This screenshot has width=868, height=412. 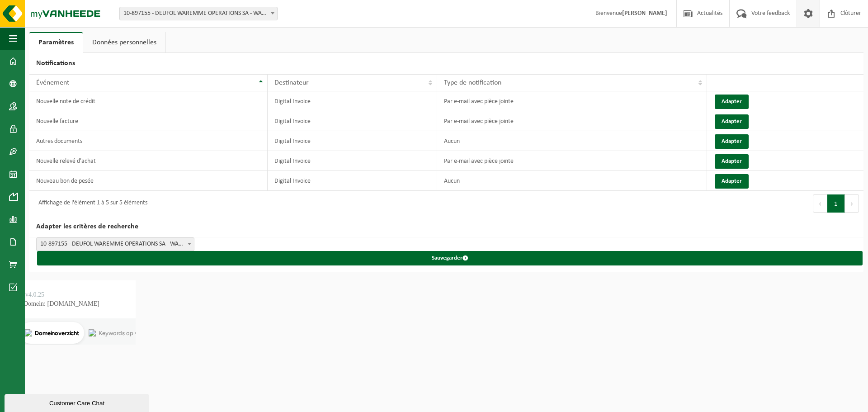 What do you see at coordinates (852, 204) in the screenshot?
I see `button: Next` at bounding box center [852, 204].